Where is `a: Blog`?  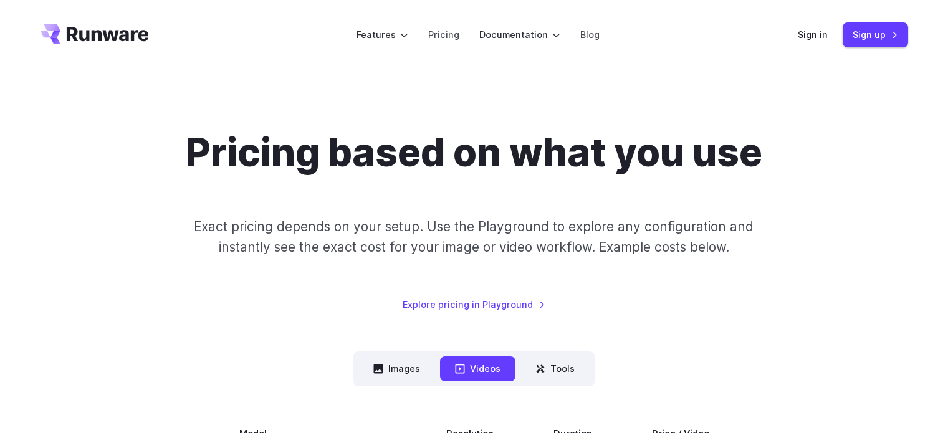 a: Blog is located at coordinates (590, 34).